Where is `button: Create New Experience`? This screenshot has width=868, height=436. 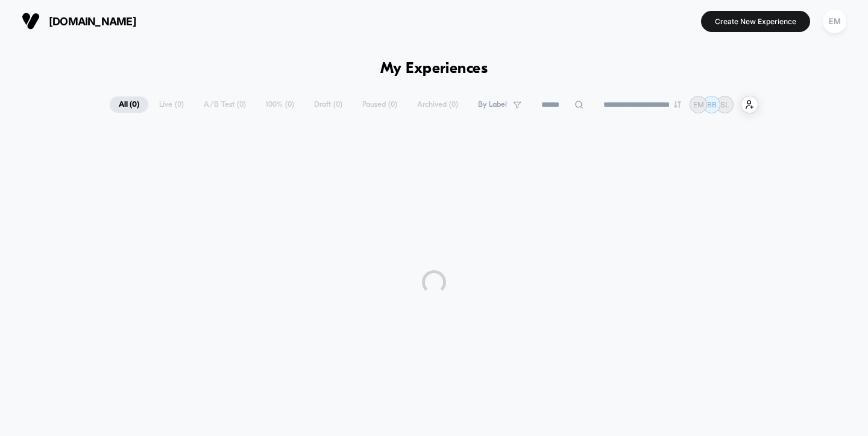
button: Create New Experience is located at coordinates (755, 21).